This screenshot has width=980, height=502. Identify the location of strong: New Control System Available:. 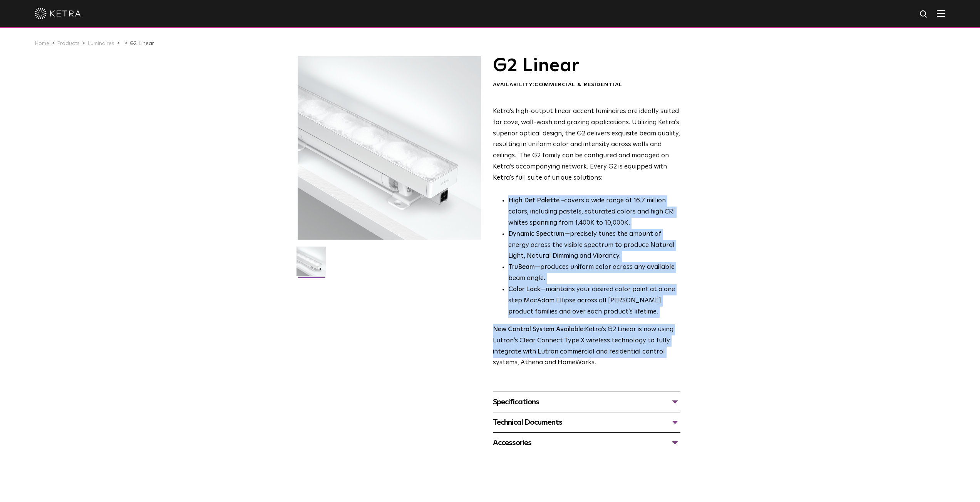
(539, 330).